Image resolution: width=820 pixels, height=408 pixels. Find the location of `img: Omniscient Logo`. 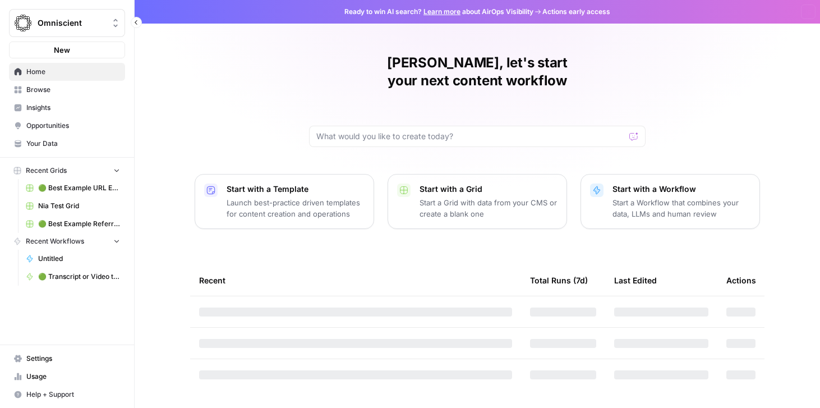

img: Omniscient Logo is located at coordinates (23, 23).